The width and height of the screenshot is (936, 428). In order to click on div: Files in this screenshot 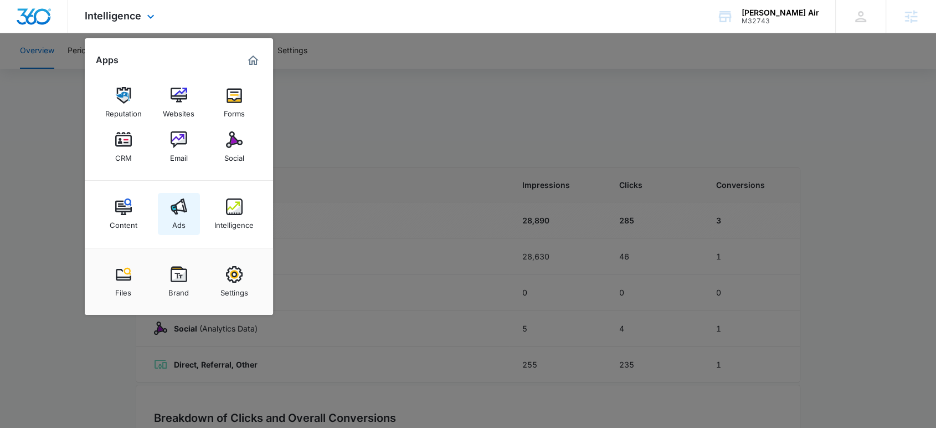, I will do `click(123, 290)`.